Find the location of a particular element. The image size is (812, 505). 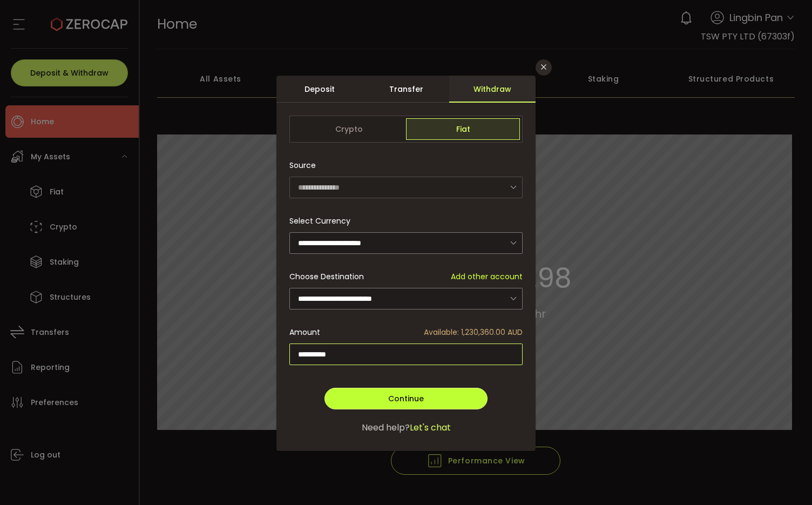

span: Amount is located at coordinates (304, 332).